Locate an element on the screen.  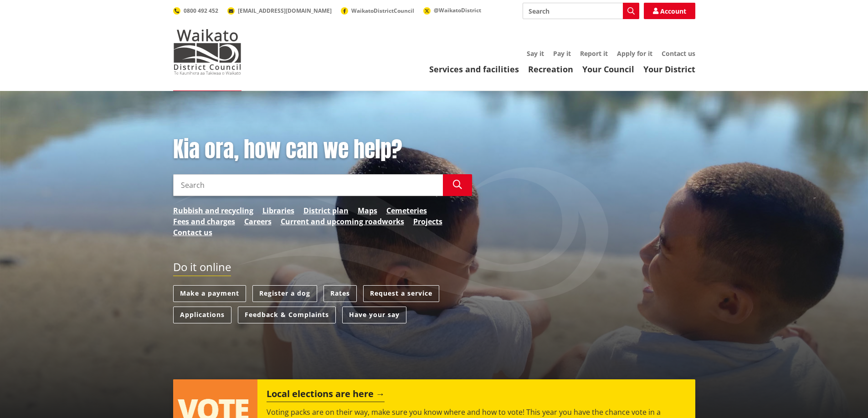
a: Your District is located at coordinates (669, 69).